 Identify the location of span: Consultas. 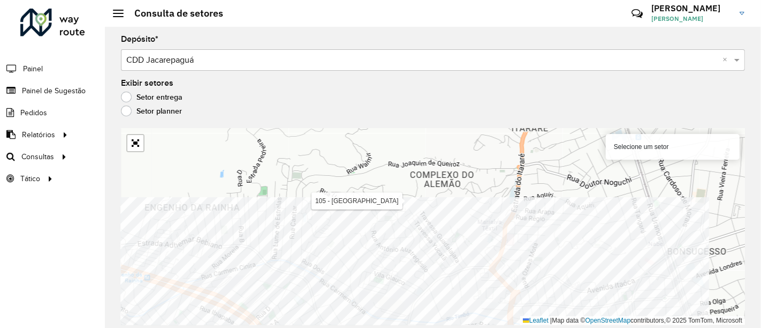
(37, 156).